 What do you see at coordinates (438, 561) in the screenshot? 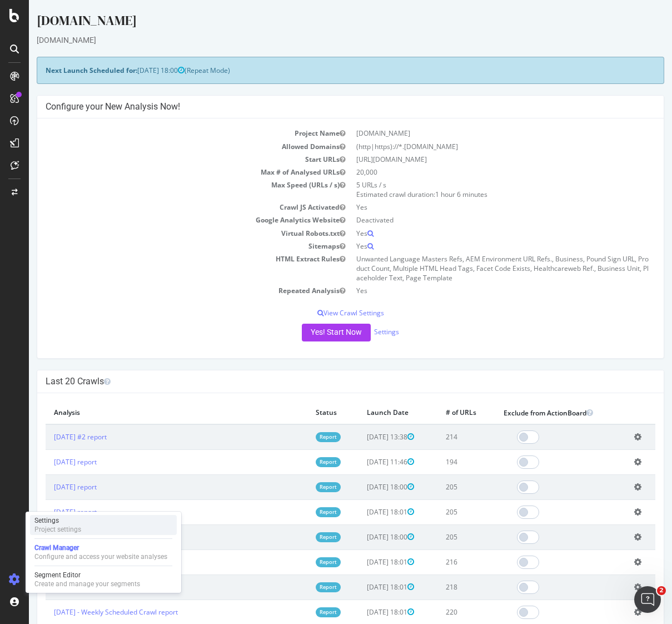
I see `td: 216` at bounding box center [438, 561].